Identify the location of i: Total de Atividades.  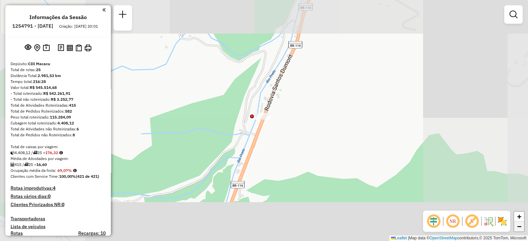
(13, 165).